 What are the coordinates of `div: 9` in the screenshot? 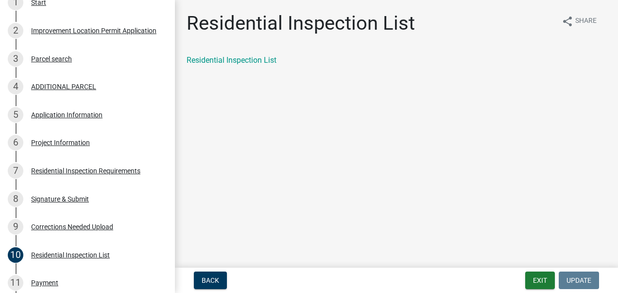 It's located at (16, 226).